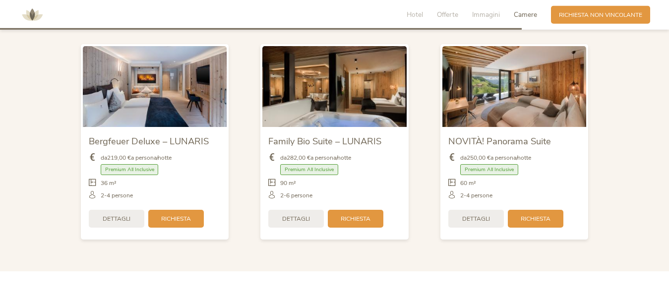 This screenshot has height=305, width=669. What do you see at coordinates (486, 14) in the screenshot?
I see `span: Immagini` at bounding box center [486, 14].